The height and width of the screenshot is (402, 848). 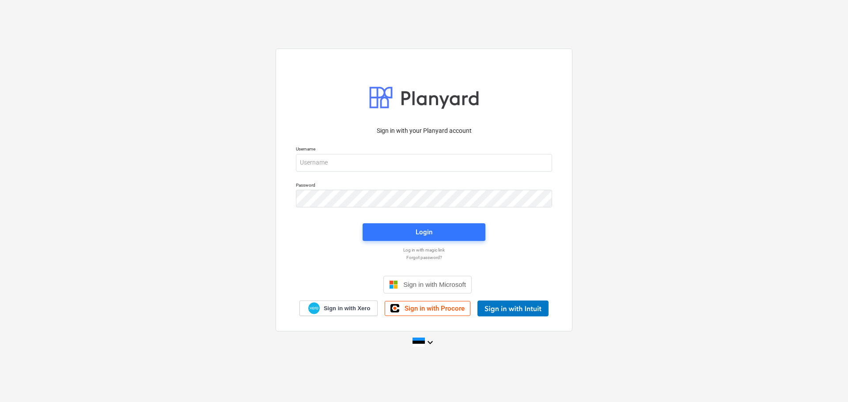 I want to click on p: Sign in with your Planyard account, so click(x=424, y=131).